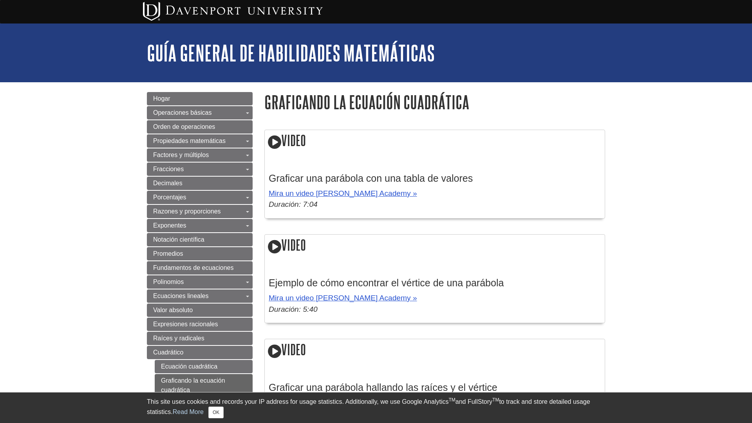  Describe the element at coordinates (200, 212) in the screenshot. I see `a: Razones y proporciones` at that location.